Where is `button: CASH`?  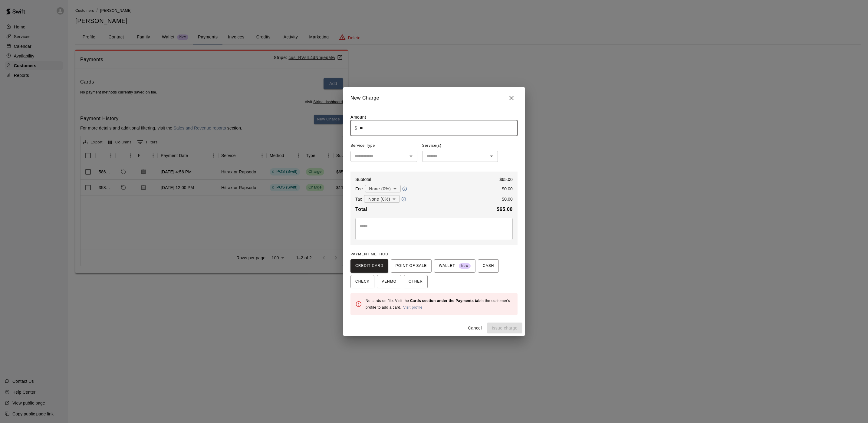 button: CASH is located at coordinates (489, 266).